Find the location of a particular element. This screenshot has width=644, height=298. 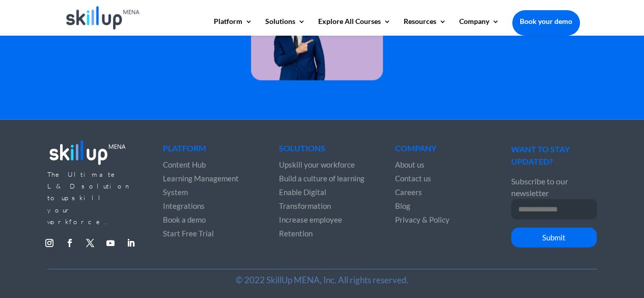

span: Contact us is located at coordinates (413, 178).